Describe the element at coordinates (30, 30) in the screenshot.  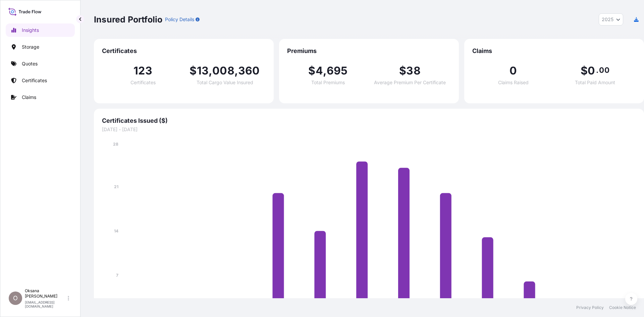
I see `p: Insights` at that location.